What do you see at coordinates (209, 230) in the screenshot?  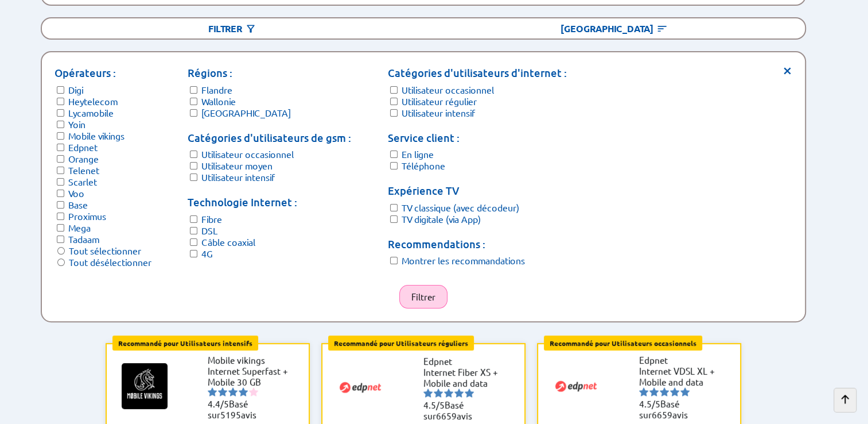 I see `label: DSL` at bounding box center [209, 230].